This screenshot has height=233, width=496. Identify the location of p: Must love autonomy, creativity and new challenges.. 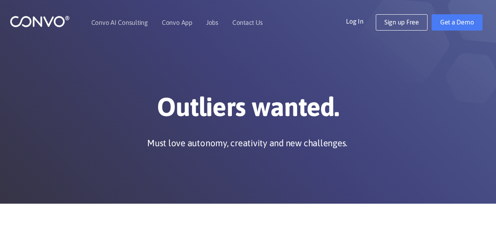
(247, 143).